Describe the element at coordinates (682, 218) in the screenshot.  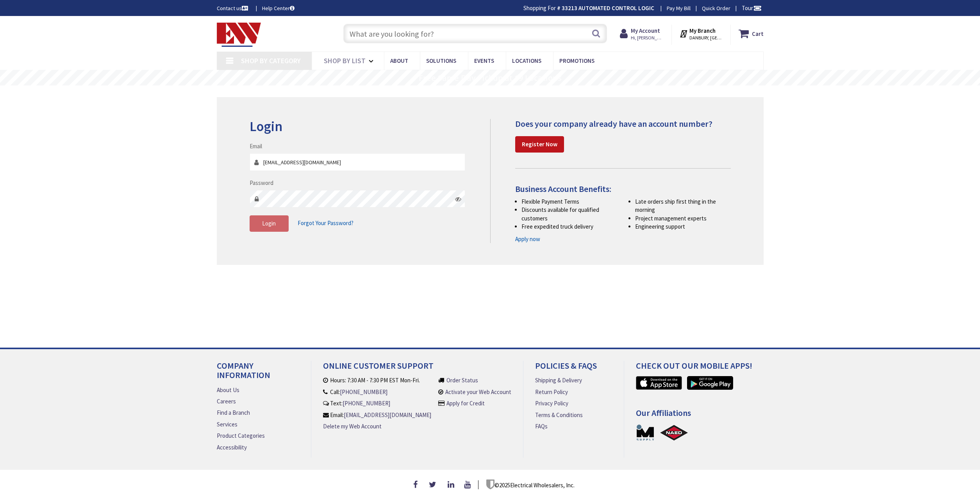
I see `li: Project management experts` at that location.